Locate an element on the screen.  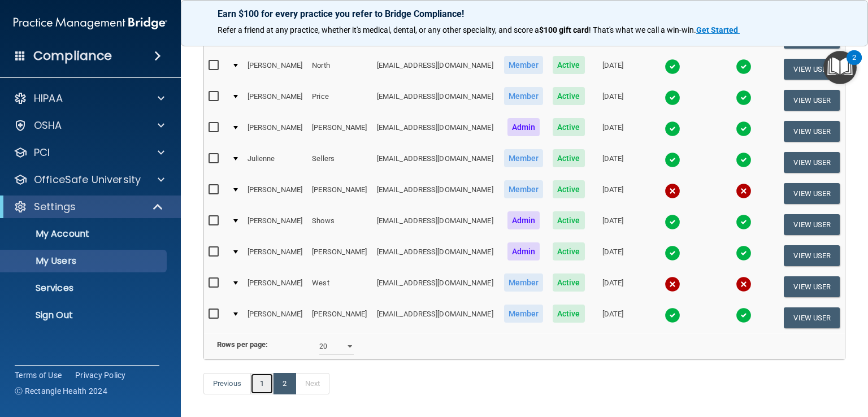
a: Settings is located at coordinates (89, 207).